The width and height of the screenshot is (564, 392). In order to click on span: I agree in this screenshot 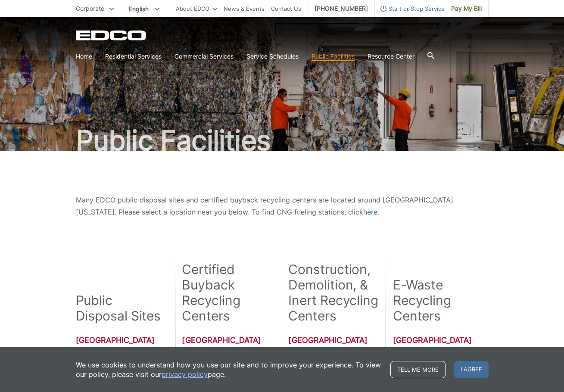, I will do `click(471, 370)`.